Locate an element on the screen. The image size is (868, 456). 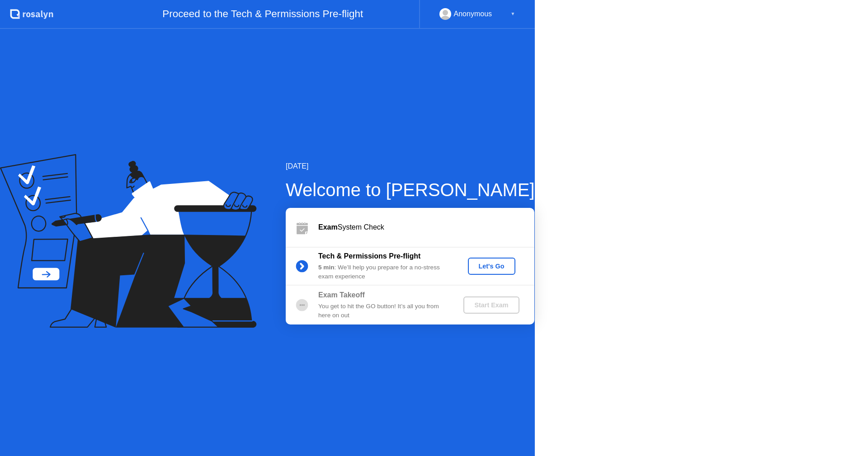
div: Let's Go is located at coordinates (491, 266).